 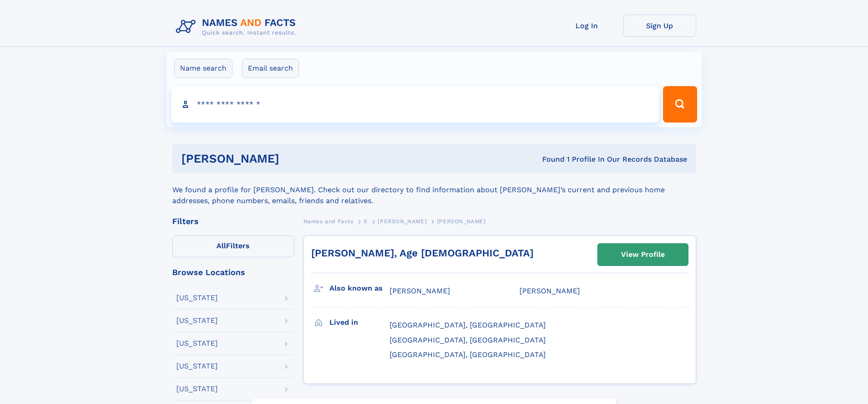 What do you see at coordinates (587, 25) in the screenshot?
I see `a: Log In` at bounding box center [587, 25].